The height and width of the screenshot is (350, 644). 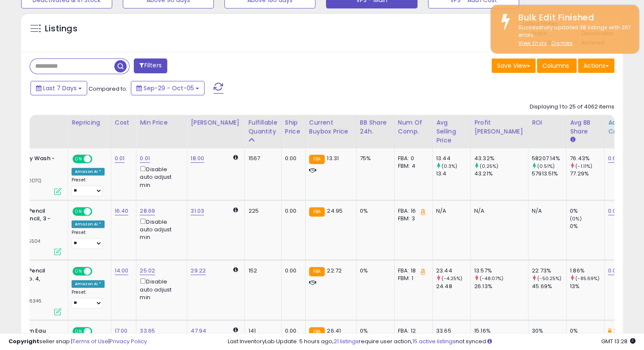 What do you see at coordinates (124, 123) in the screenshot?
I see `div: Cost` at bounding box center [124, 123].